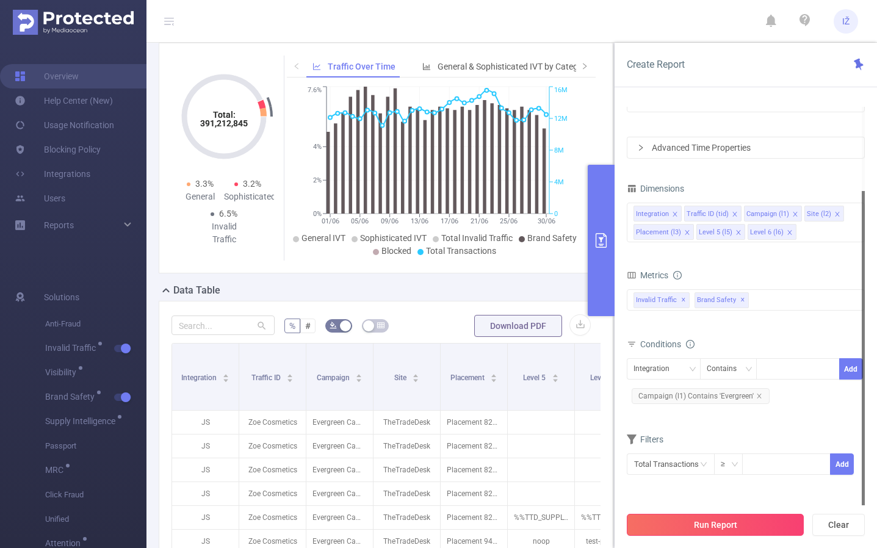  I want to click on button: Add, so click(850, 369).